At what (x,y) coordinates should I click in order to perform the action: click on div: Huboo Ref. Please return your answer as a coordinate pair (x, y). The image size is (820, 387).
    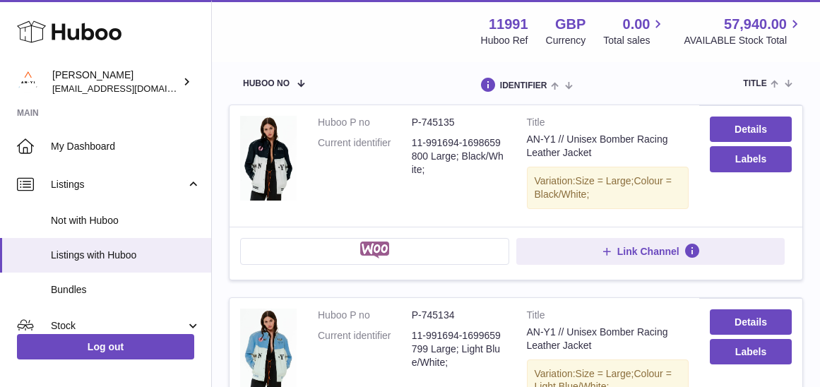
    Looking at the image, I should click on (504, 40).